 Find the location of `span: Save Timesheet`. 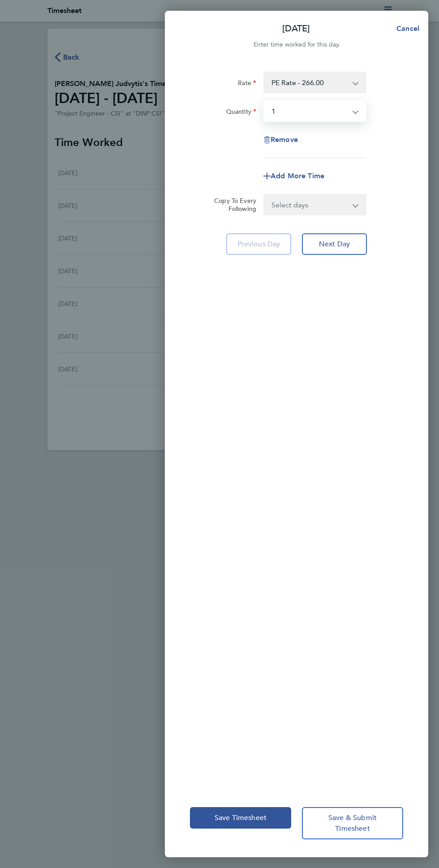

span: Save Timesheet is located at coordinates (241, 817).